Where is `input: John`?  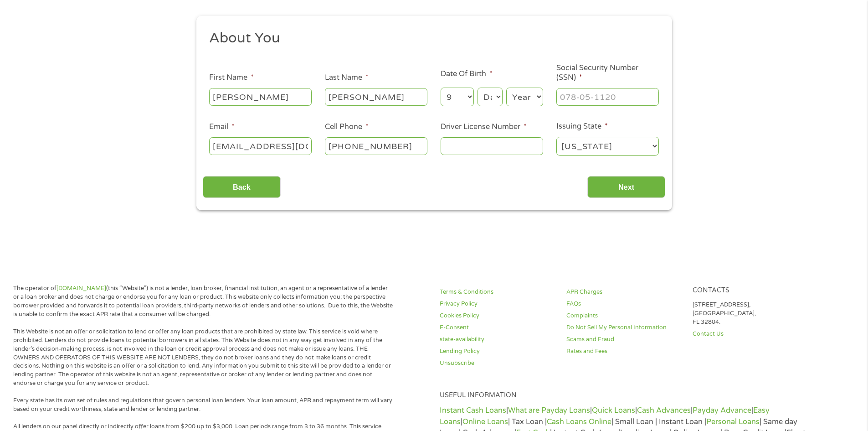 input: John is located at coordinates (260, 97).